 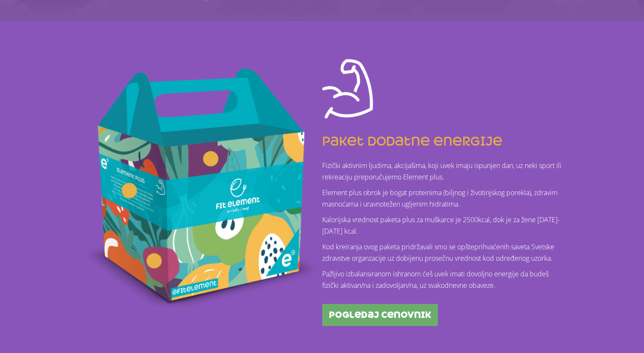 I want to click on p: Kod kreiranja ovog paketa pridržavali smo se opšteprihvaćenih saveta Svetske zdravstve organzacij..., so click(x=443, y=252).